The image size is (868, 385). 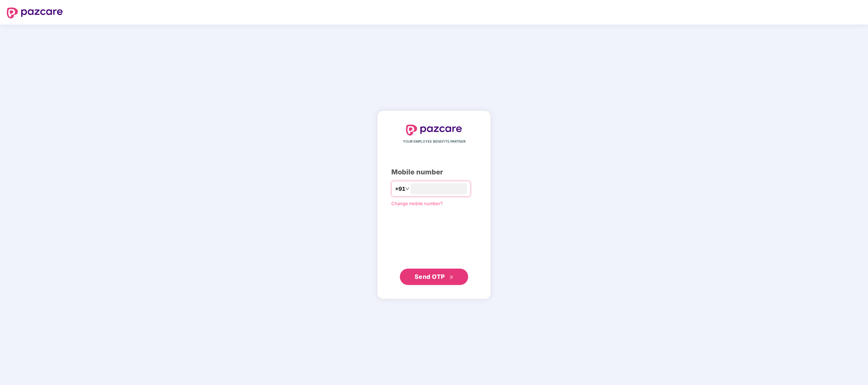 What do you see at coordinates (451, 277) in the screenshot?
I see `span: double-right` at bounding box center [451, 277].